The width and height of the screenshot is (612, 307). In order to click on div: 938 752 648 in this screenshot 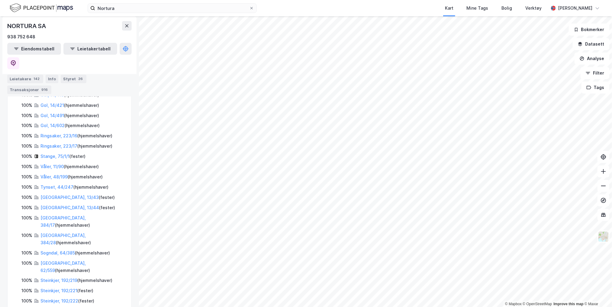, I will do `click(21, 37)`.